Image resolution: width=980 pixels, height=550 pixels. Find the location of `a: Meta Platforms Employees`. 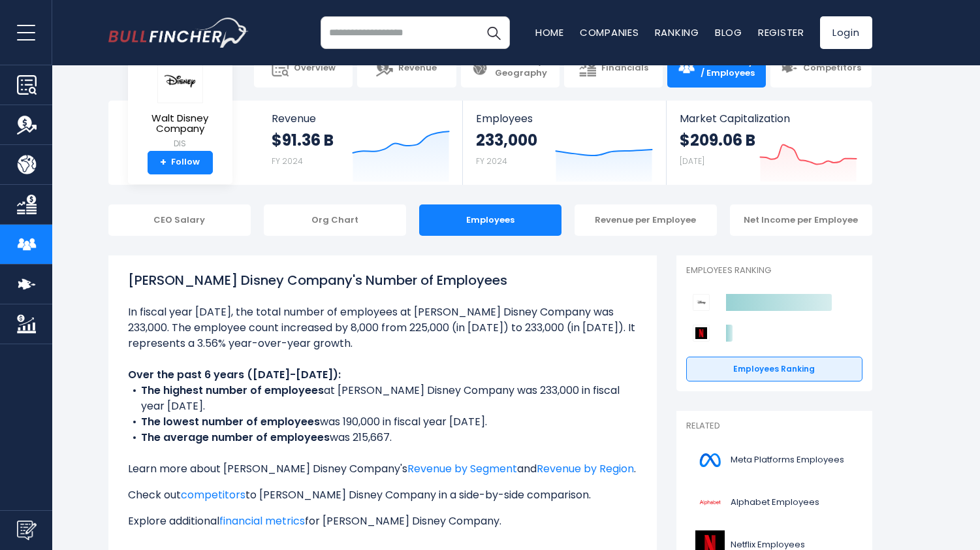

a: Meta Platforms Employees is located at coordinates (774, 460).